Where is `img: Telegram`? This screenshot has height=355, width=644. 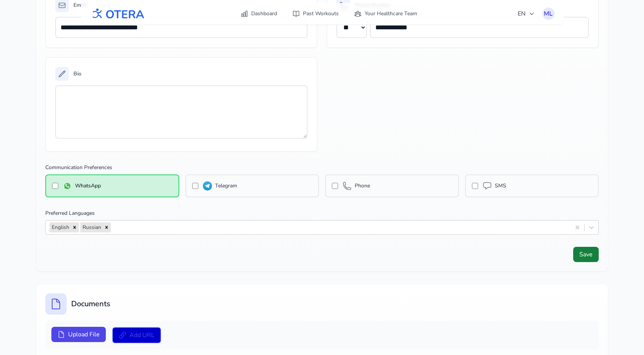
img: Telegram is located at coordinates (207, 186).